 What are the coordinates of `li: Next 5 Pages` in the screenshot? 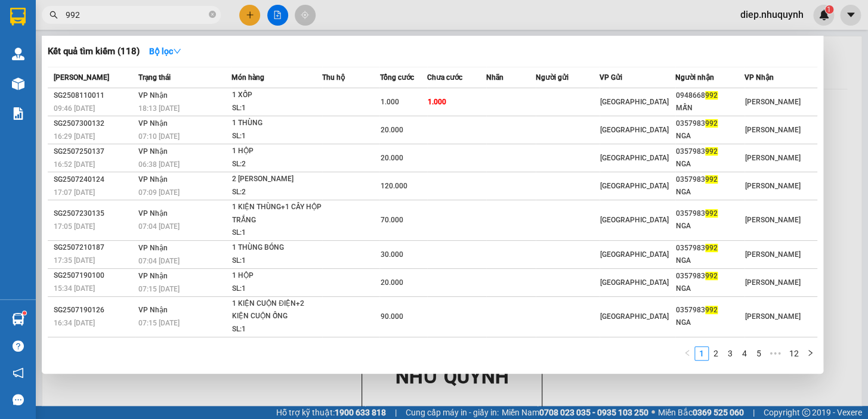 It's located at (775, 353).